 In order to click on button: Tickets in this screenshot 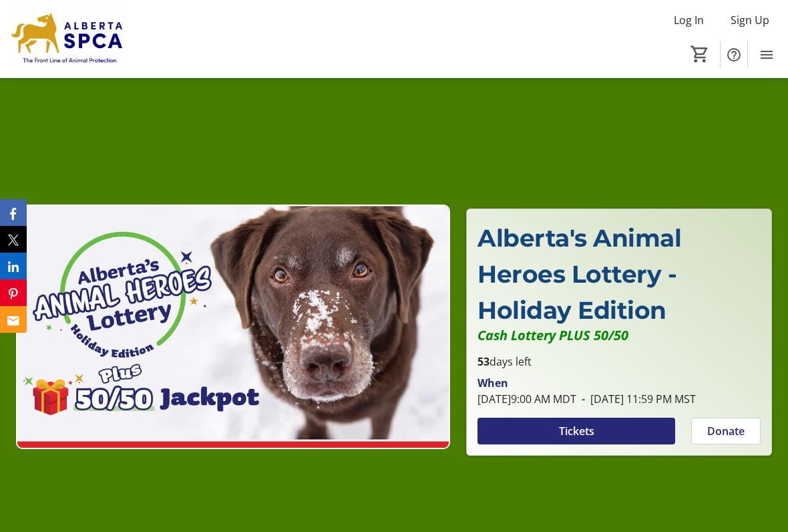, I will do `click(577, 431)`.